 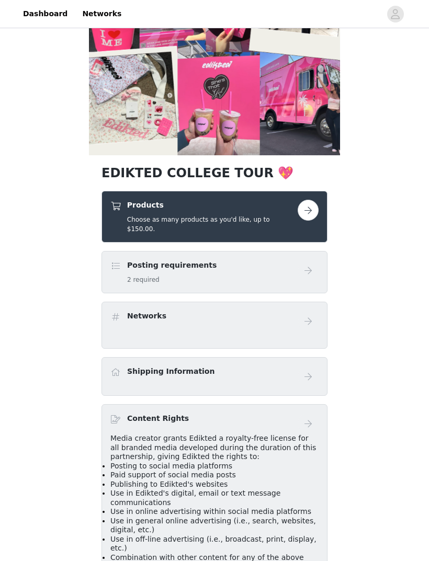 What do you see at coordinates (211, 512) in the screenshot?
I see `span: Use in online advertising within social media platforms` at bounding box center [211, 512].